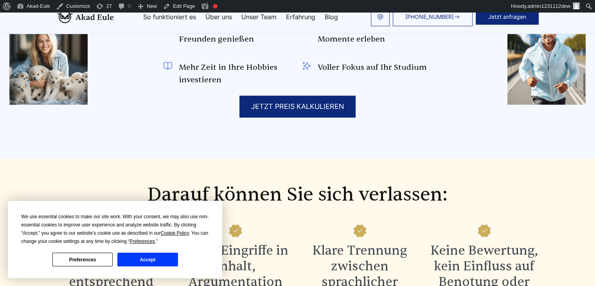  I want to click on div: We use essential cookies to make our site work. With your consent, we may also use non-essential ..., so click(115, 229).